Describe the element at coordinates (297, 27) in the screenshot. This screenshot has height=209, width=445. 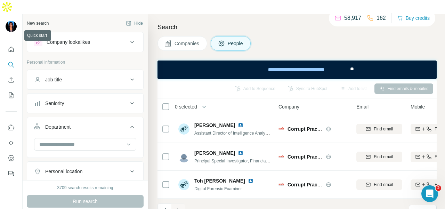
I see `h4: Search` at that location.